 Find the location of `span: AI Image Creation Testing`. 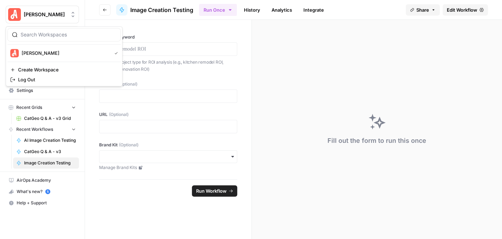

span: AI Image Creation Testing is located at coordinates (50, 140).